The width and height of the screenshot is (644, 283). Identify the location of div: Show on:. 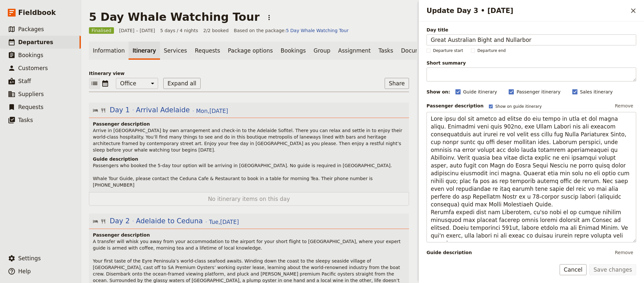
(438, 92).